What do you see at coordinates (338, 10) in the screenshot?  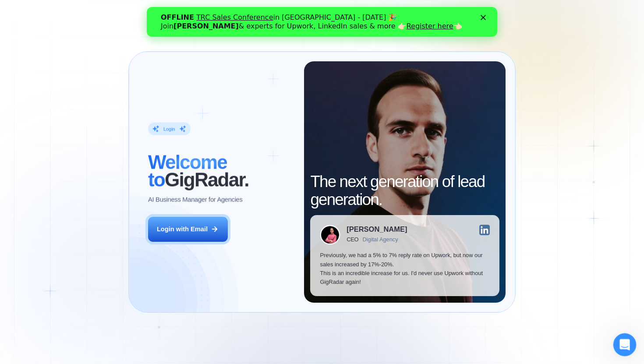 I see `div: Close` at bounding box center [338, 10].